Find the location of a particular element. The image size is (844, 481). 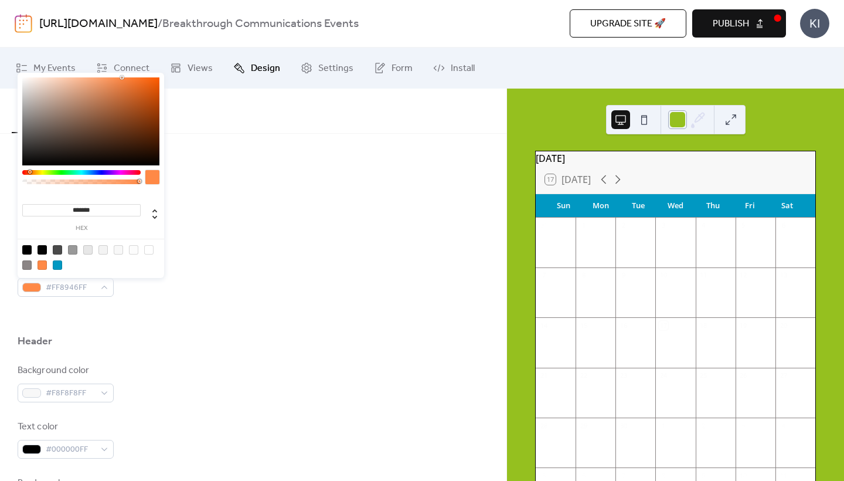

div: 15 is located at coordinates (583, 325).